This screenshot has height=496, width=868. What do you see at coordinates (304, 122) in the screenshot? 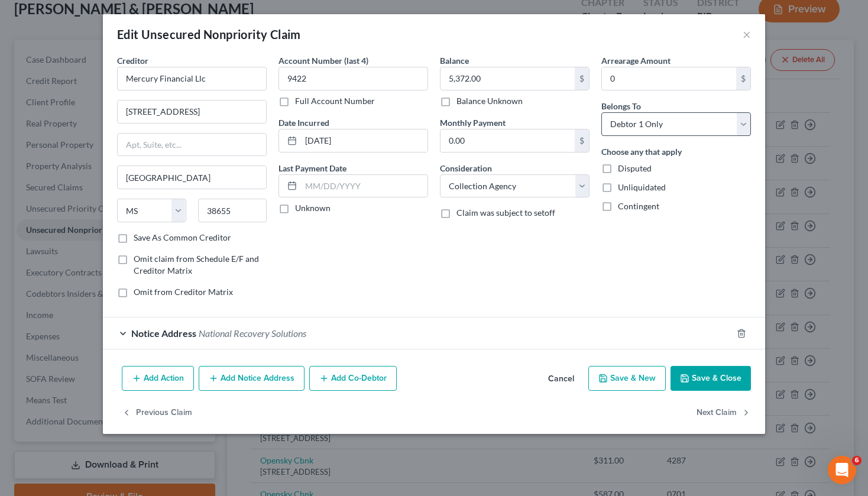
I see `label: Date Incurred` at bounding box center [304, 122].